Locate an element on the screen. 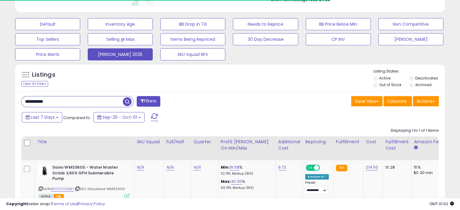  p: 32.73% Markup (ROI) is located at coordinates (246, 174).